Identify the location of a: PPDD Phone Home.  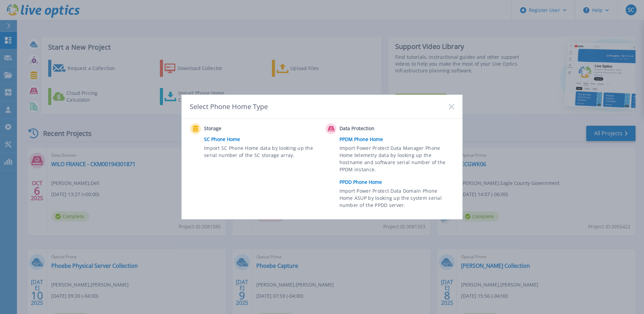
(399, 182).